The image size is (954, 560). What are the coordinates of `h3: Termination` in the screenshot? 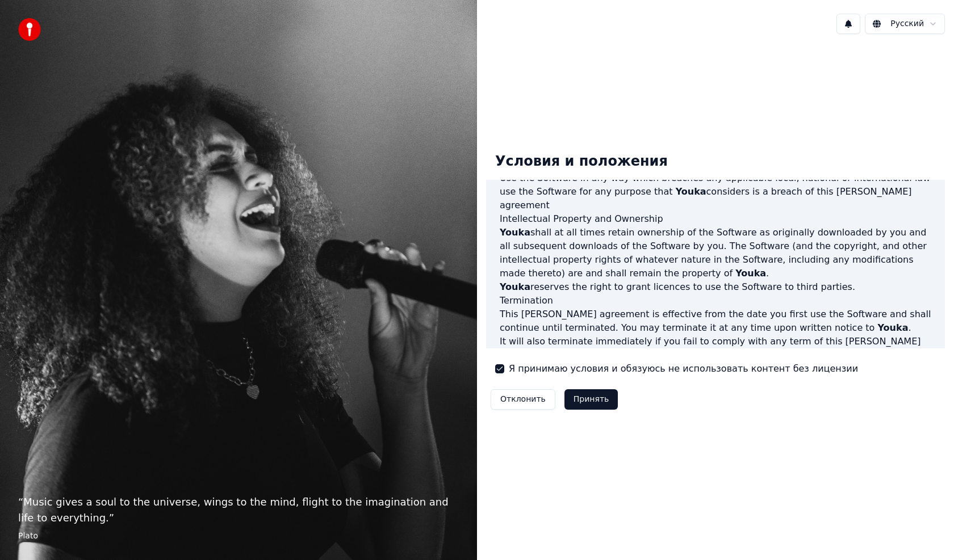 It's located at (715, 301).